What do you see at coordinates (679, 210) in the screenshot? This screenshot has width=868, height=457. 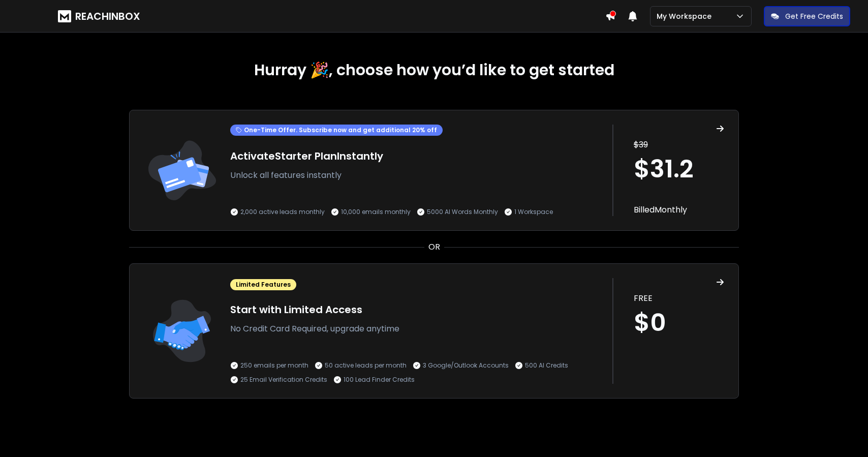 I see `p: Billed Monthly` at bounding box center [679, 210].